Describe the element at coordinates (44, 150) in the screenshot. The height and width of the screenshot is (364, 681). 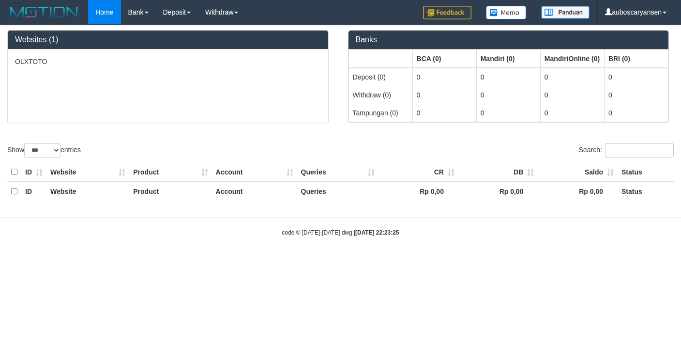
I see `label: Show entries` at that location.